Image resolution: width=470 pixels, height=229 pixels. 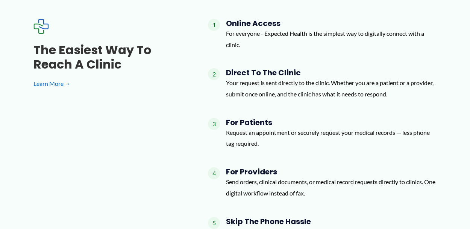 What do you see at coordinates (109, 57) in the screenshot?
I see `h3: The Easiest Way to Reach a Clinic` at bounding box center [109, 57].